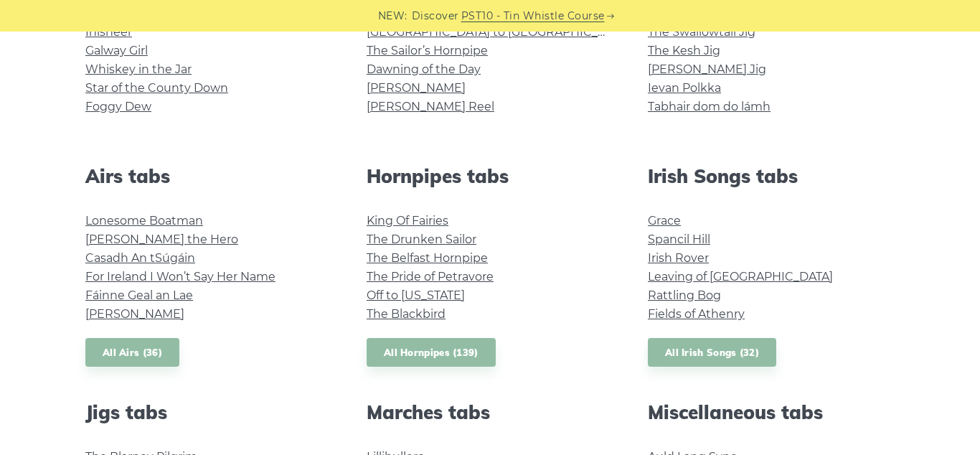  Describe the element at coordinates (209, 412) in the screenshot. I see `h2: Jigs tabs` at that location.